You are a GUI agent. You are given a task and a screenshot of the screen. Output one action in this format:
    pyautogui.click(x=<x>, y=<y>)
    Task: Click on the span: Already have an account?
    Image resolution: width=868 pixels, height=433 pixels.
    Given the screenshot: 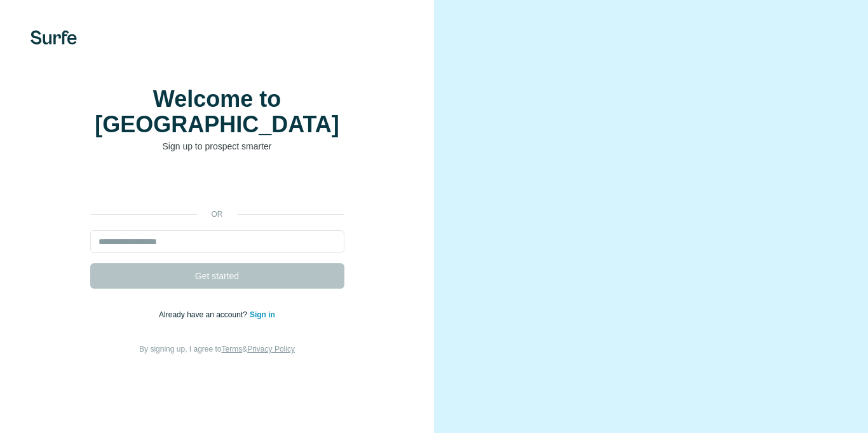 What is the action you would take?
    pyautogui.click(x=204, y=314)
    